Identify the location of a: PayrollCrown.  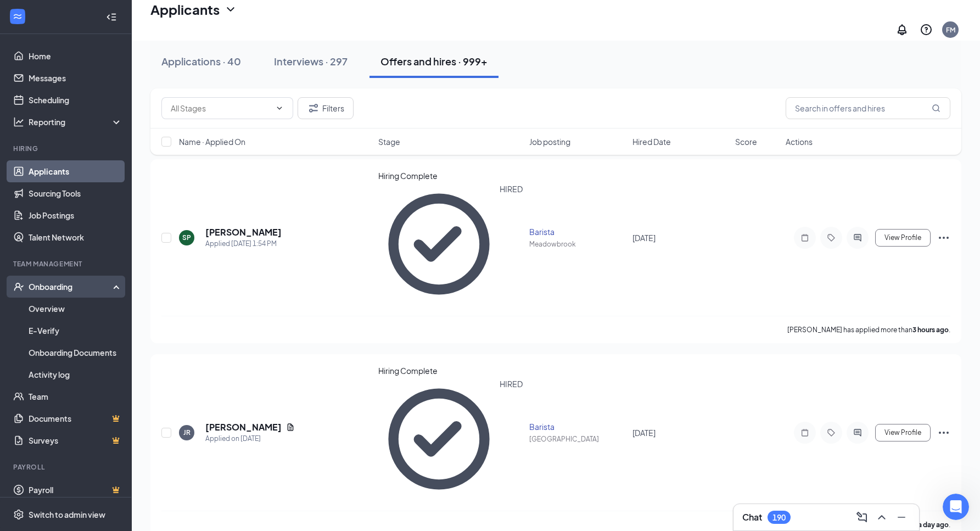
(76, 489).